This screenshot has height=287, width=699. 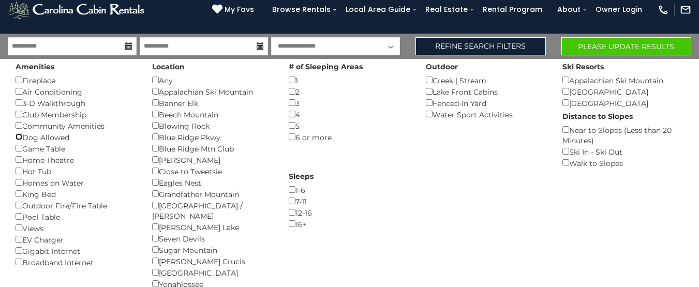 I want to click on label: # of Sleeping Areas, so click(x=325, y=67).